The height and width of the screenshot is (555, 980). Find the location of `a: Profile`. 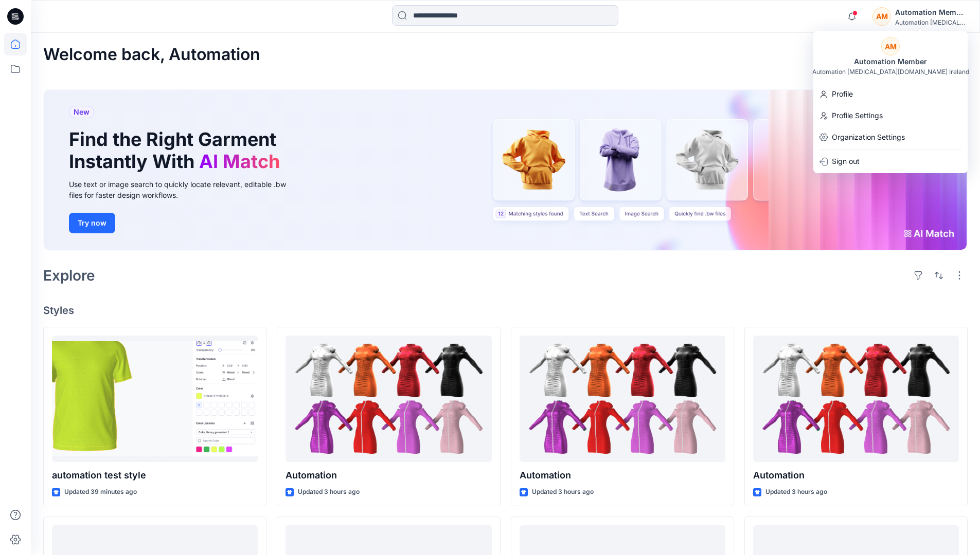

a: Profile is located at coordinates (891, 94).